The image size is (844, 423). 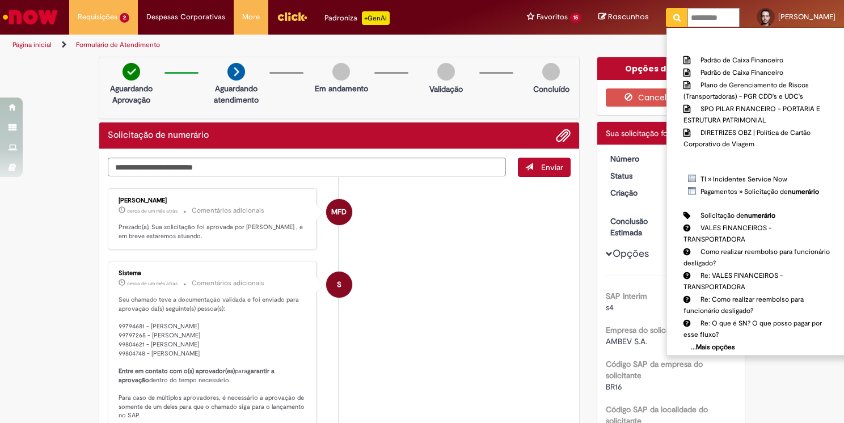 I want to click on span: Plano de Gerenciamento de Riscos (Transportadoras) - PGR CDD's e UDC's, so click(x=746, y=91).